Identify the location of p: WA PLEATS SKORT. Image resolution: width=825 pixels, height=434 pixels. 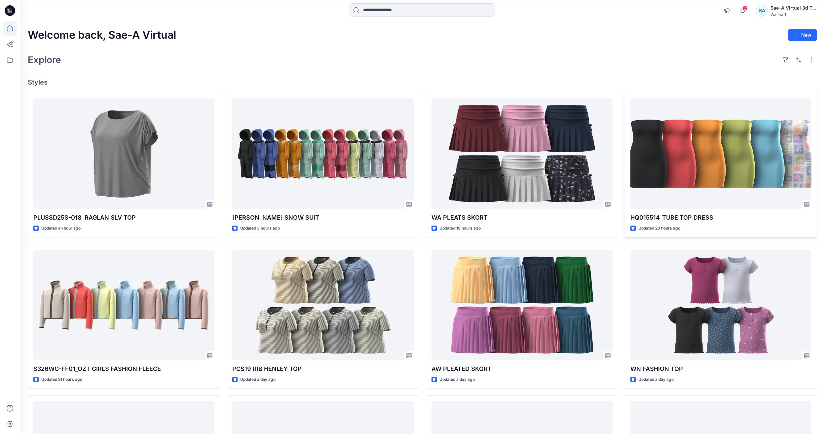
(522, 218).